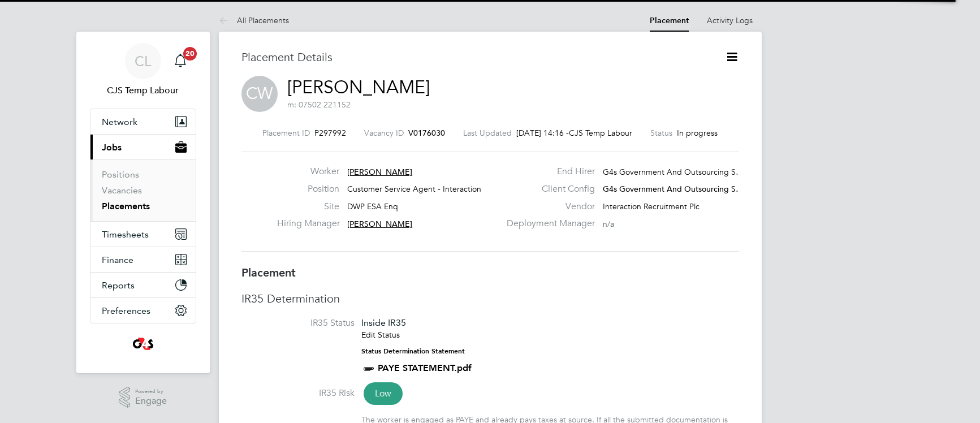 The height and width of the screenshot is (423, 980). What do you see at coordinates (143, 190) in the screenshot?
I see `div: Jobs` at bounding box center [143, 190].